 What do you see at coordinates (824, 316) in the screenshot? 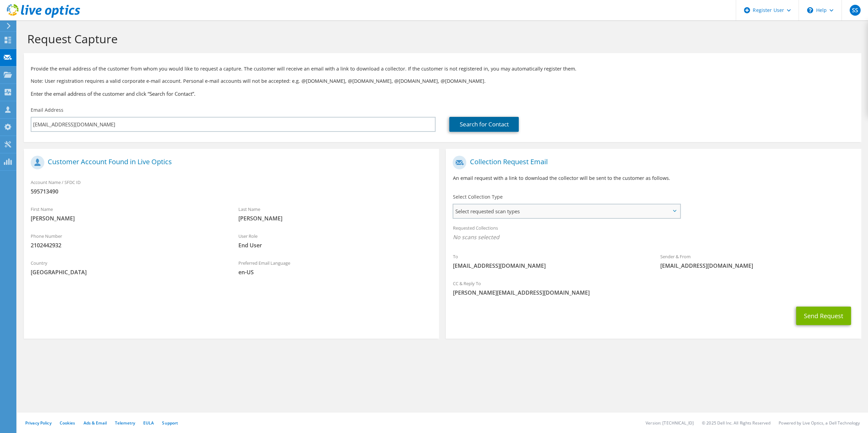
I see `button: Send Request` at bounding box center [824, 316].